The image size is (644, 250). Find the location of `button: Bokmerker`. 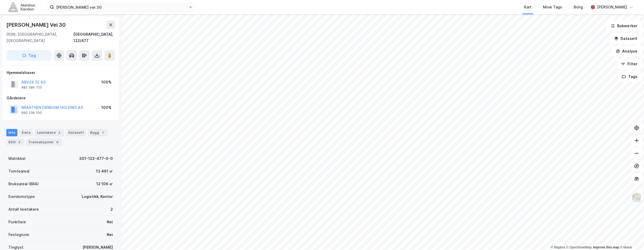

button: Bokmerker is located at coordinates (624, 26).